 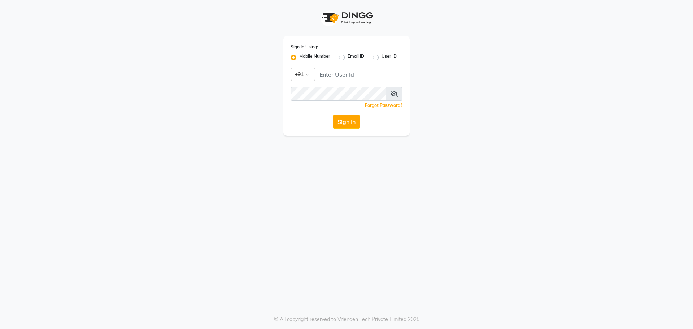 I want to click on a: Forgot Password?, so click(x=383, y=105).